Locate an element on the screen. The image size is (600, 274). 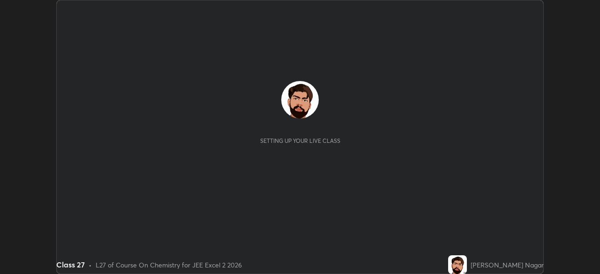
div: L27 of Course On Chemistry for JEE Excel 2 2026 is located at coordinates (169, 265).